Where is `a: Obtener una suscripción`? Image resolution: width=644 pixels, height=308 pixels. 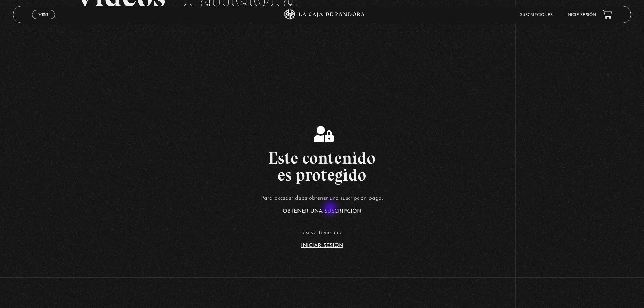
a: Obtener una suscripción is located at coordinates (322, 212).